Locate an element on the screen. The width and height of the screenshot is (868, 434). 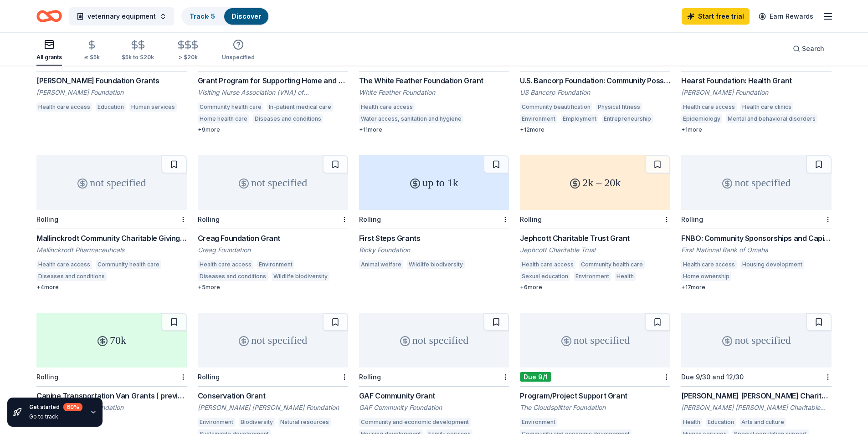
button: Unspecified is located at coordinates (239, 50).